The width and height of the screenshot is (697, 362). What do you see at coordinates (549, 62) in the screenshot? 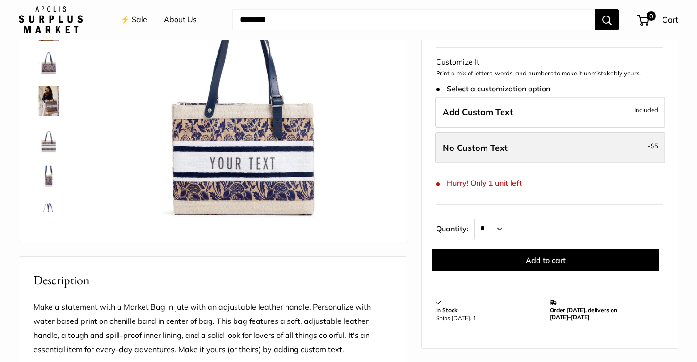
I see `div: Customize It` at bounding box center [549, 62].